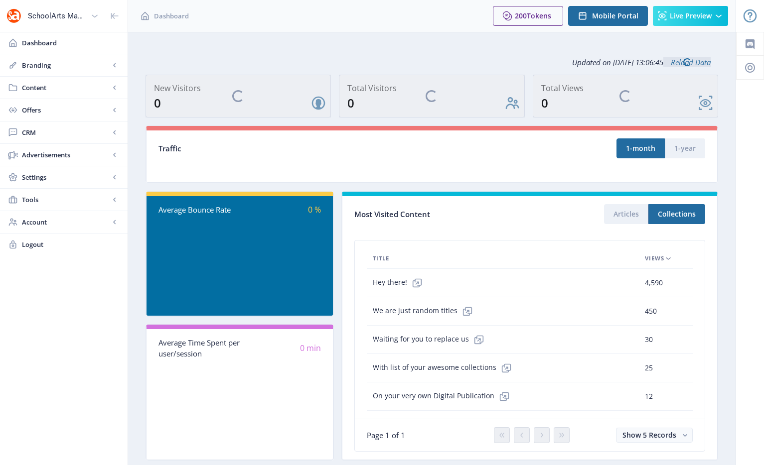 The height and width of the screenshot is (465, 764). What do you see at coordinates (71, 245) in the screenshot?
I see `span: Logout` at bounding box center [71, 245].